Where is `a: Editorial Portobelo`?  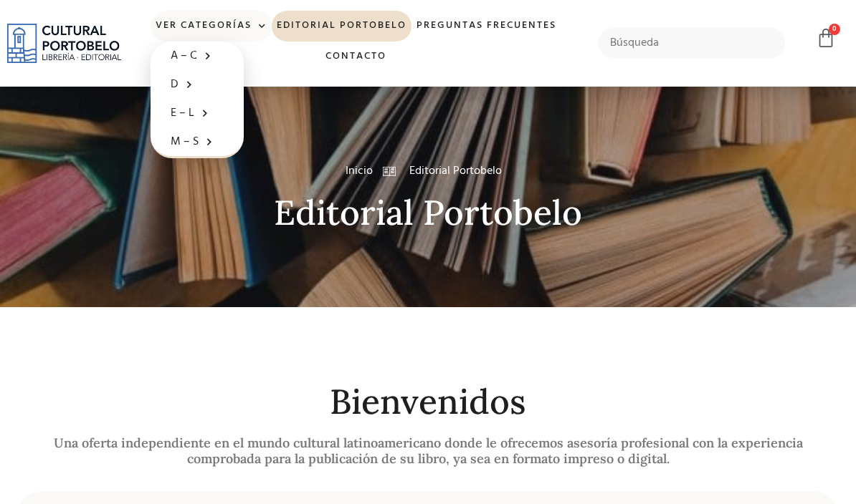 a: Editorial Portobelo is located at coordinates (341, 25).